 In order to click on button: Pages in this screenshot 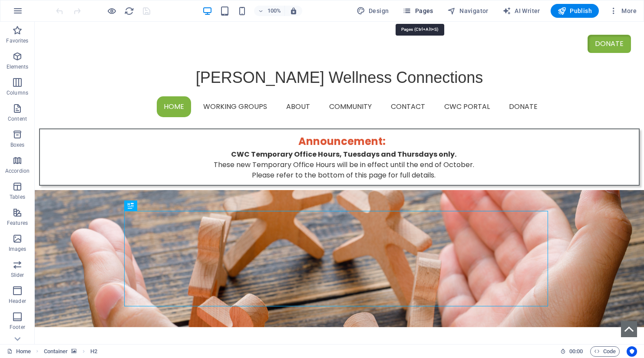, I will do `click(417, 11)`.